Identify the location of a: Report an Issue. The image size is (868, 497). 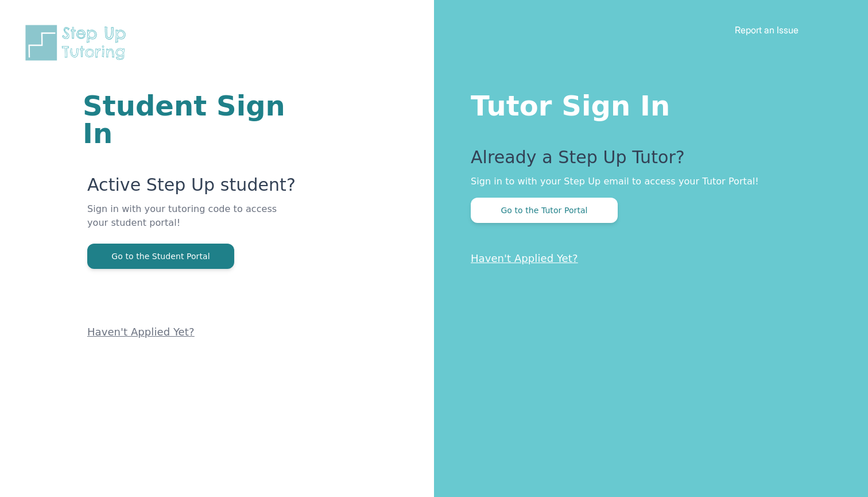
(767, 30).